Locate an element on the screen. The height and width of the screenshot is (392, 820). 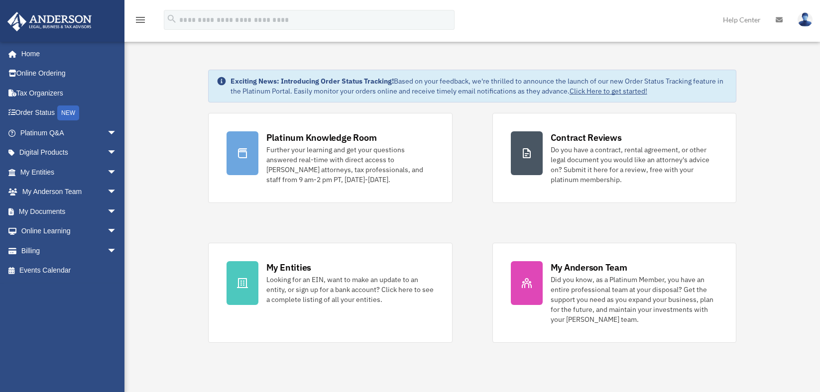
a: My Anderson Teamarrow_drop_down is located at coordinates (69, 192).